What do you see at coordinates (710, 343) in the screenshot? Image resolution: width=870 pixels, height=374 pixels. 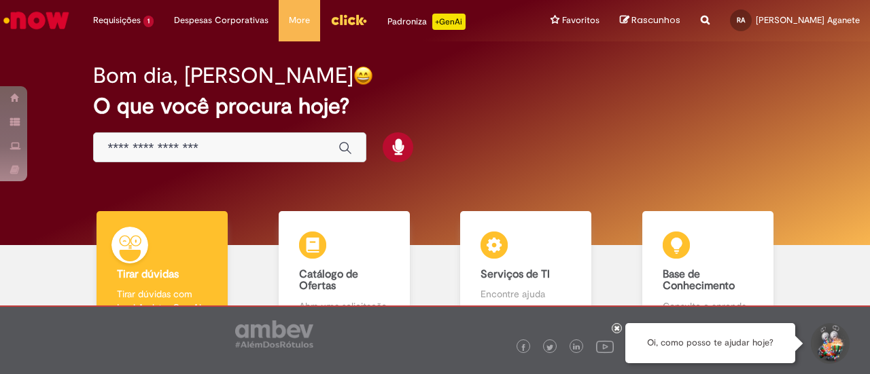 I see `div: Oi, como posso te ajudar hoje?` at bounding box center [710, 343].